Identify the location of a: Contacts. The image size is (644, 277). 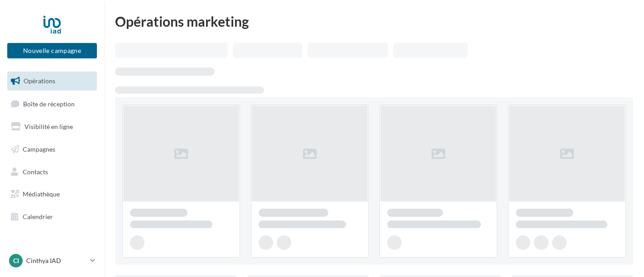
(52, 172).